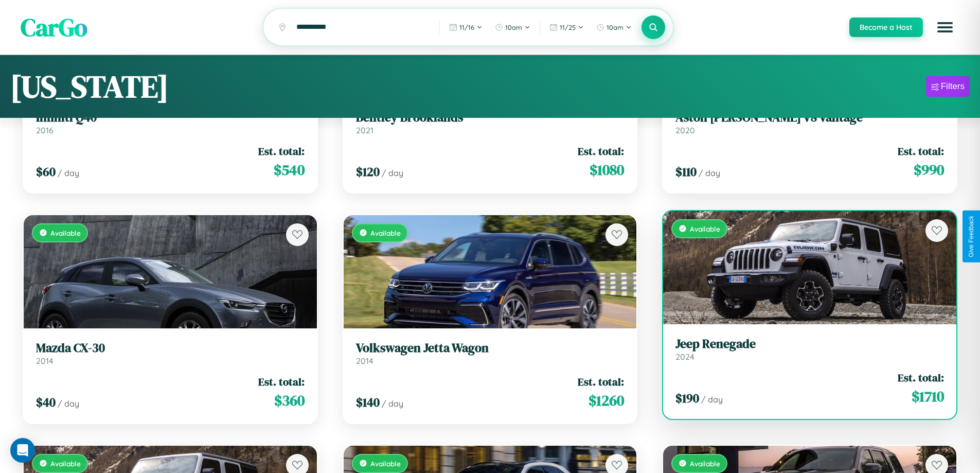 This screenshot has height=473, width=980. I want to click on button: 11/16, so click(466, 27).